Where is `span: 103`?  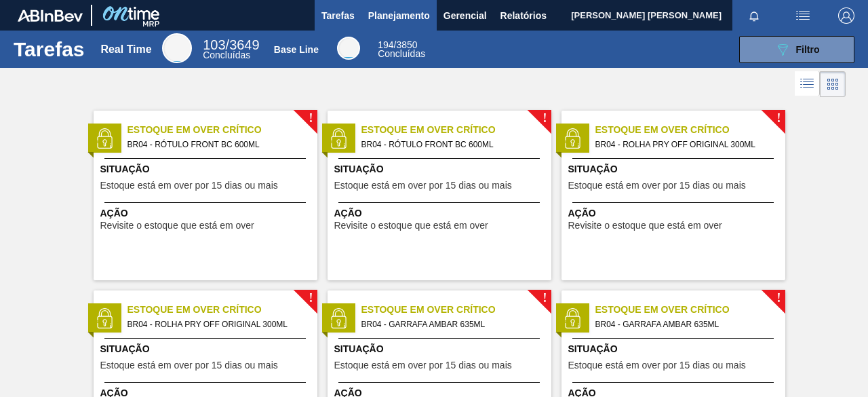 span: 103 is located at coordinates (213, 45).